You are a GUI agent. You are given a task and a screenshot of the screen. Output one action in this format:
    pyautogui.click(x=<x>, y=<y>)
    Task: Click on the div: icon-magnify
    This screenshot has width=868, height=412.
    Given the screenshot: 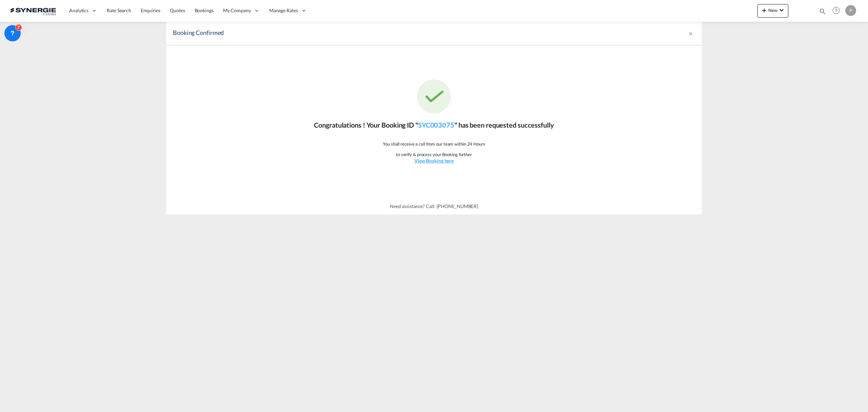 What is the action you would take?
    pyautogui.click(x=822, y=13)
    